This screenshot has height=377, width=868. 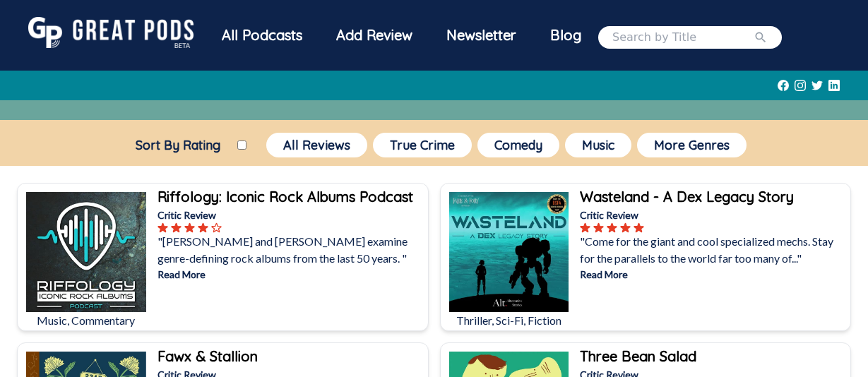 What do you see at coordinates (317, 145) in the screenshot?
I see `a: All Reviews` at bounding box center [317, 145].